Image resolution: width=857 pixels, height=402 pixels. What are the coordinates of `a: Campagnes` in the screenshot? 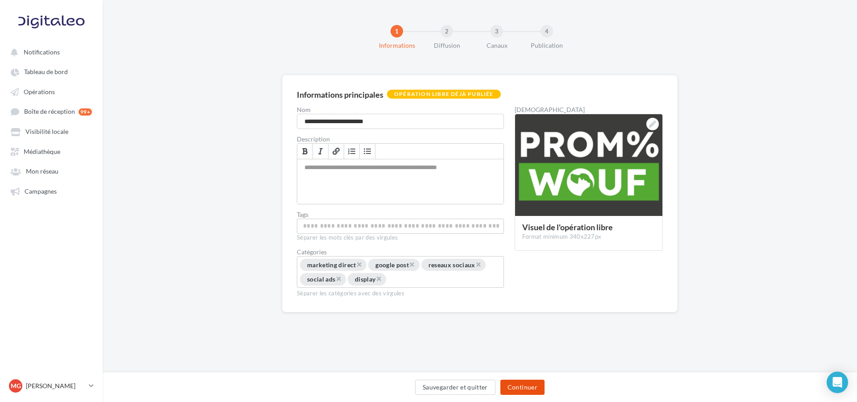 It's located at (51, 191).